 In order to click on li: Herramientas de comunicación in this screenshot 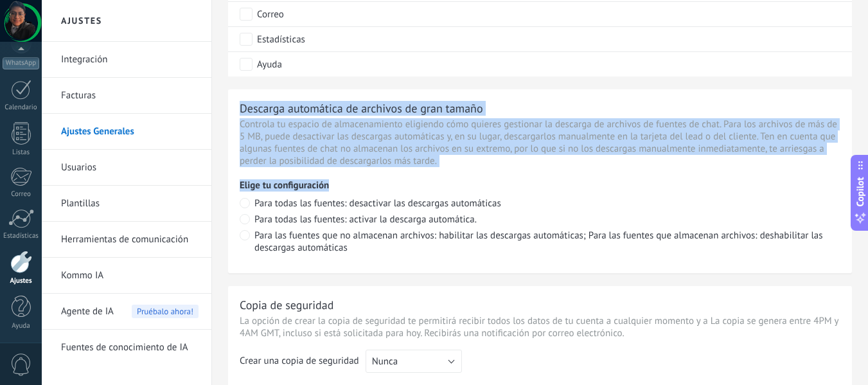, I will do `click(127, 239)`.